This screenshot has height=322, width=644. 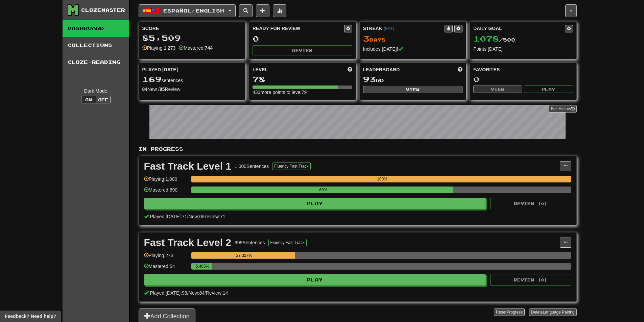 What do you see at coordinates (246, 11) in the screenshot?
I see `button: Search sentences` at bounding box center [246, 11].